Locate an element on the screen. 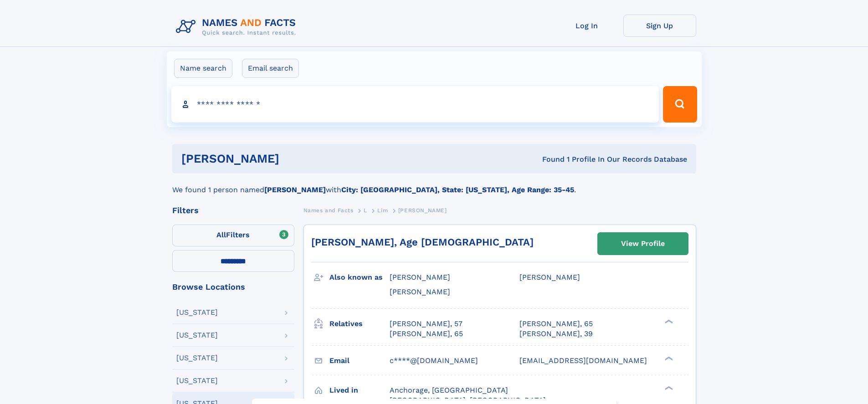 The image size is (868, 404). img: Logo Names and Facts is located at coordinates (238, 27).